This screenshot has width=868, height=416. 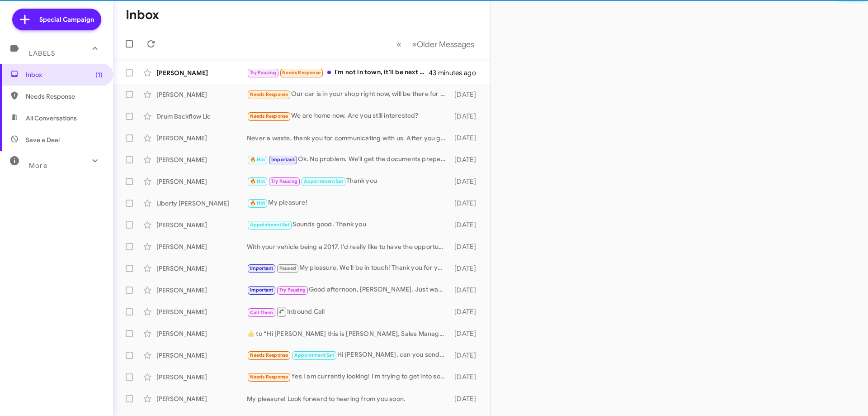 What do you see at coordinates (435, 44) in the screenshot?
I see `nav: Page navigation example` at bounding box center [435, 44].